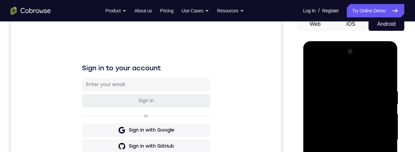 Image resolution: width=415 pixels, height=152 pixels. What do you see at coordinates (166, 11) in the screenshot?
I see `a: Pricing` at bounding box center [166, 11].